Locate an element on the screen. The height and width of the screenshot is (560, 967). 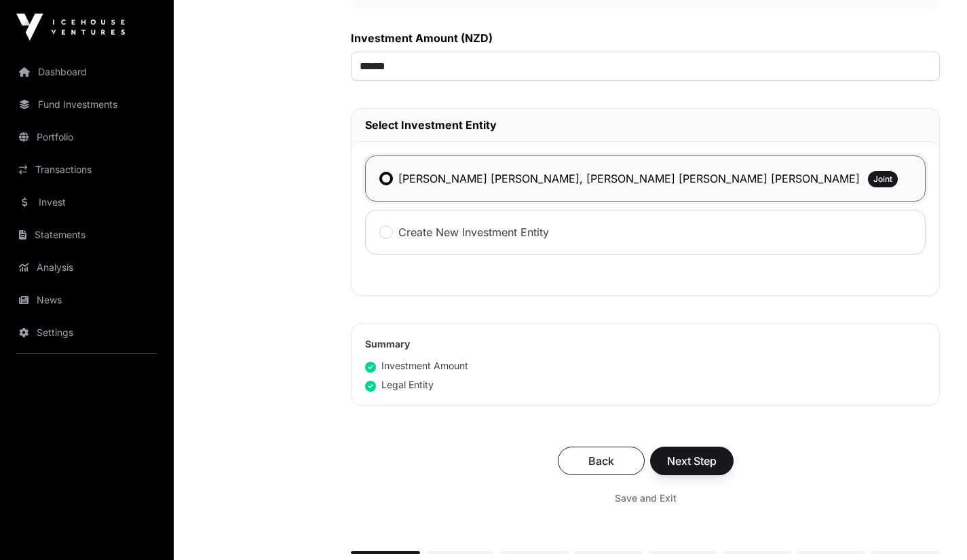
a: Fund Investments is located at coordinates (87, 104).